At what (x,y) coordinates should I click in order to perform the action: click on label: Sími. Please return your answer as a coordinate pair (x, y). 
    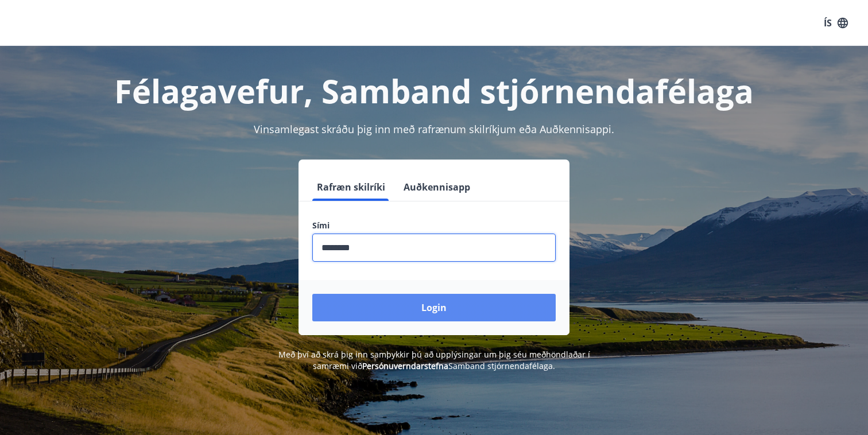
    Looking at the image, I should click on (434, 226).